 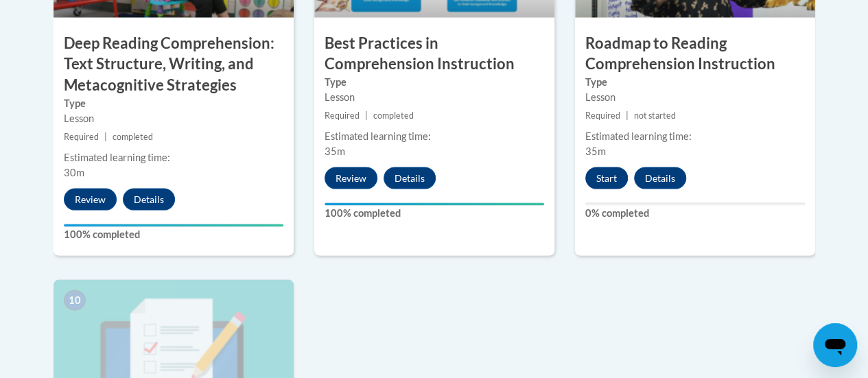 I want to click on button: Start, so click(x=607, y=179).